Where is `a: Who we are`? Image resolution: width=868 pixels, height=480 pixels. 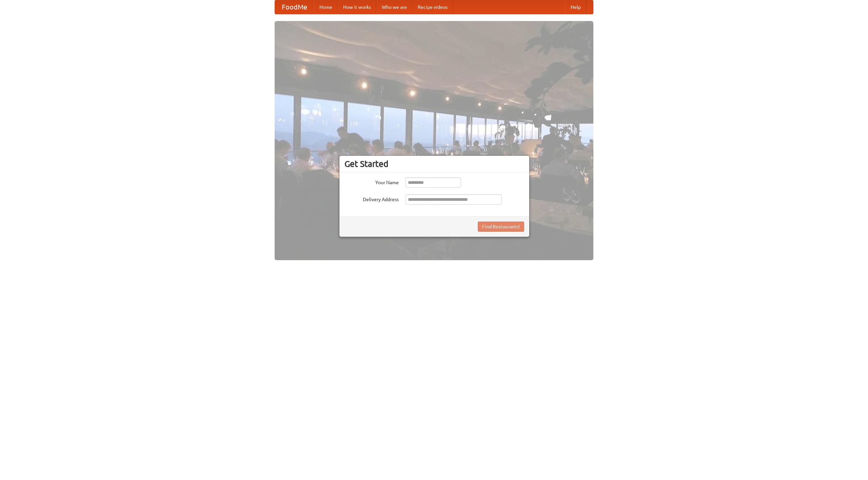
a: Who we are is located at coordinates (394, 7).